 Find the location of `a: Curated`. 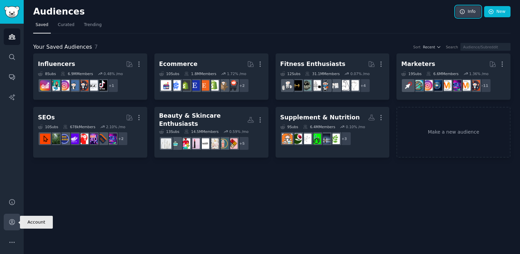

a: Curated is located at coordinates (66, 26).